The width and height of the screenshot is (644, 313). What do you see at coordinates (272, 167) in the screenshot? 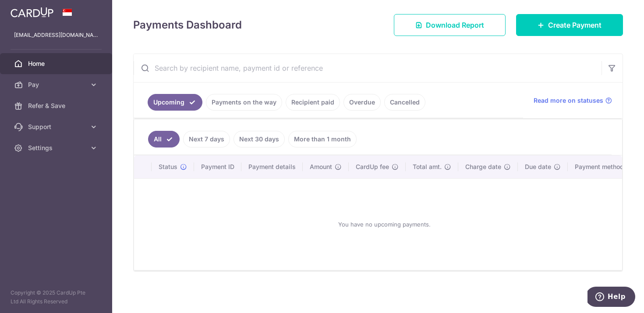
I see `th: Payment details` at bounding box center [272, 167].